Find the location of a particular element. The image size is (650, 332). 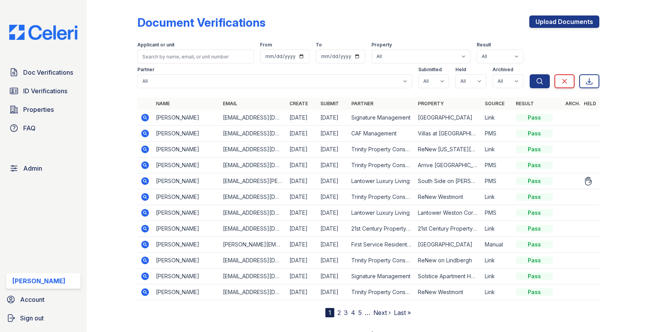

img: CE_Logo_Blue-a8612792a0a2168367f1c8372b55b34899dd931a85d93a1a3d3e32e68fde9ad4.png is located at coordinates (43, 32).